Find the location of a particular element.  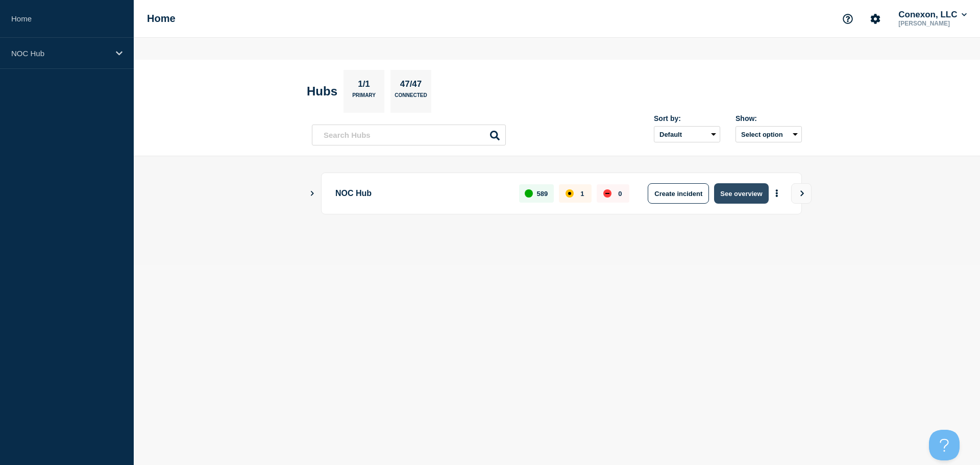

button: Conexon, LLC is located at coordinates (933, 15).